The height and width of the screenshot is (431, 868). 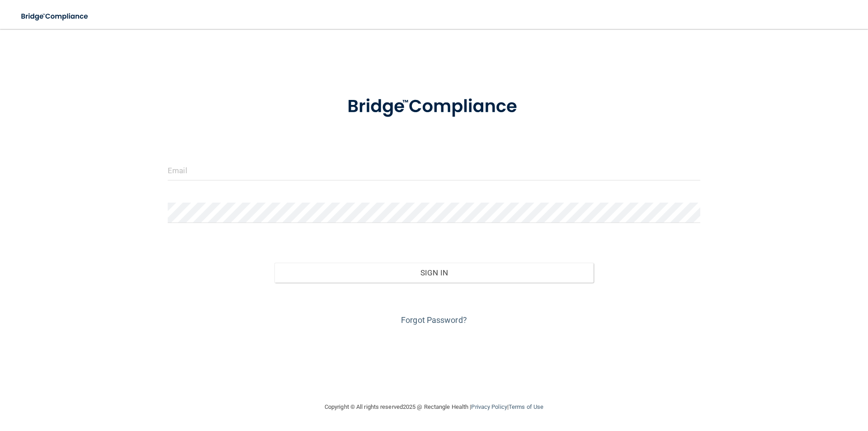 What do you see at coordinates (434, 407) in the screenshot?
I see `div: Copyright © All rights reserved 2025 @ Rectangle Health | |` at bounding box center [434, 407].